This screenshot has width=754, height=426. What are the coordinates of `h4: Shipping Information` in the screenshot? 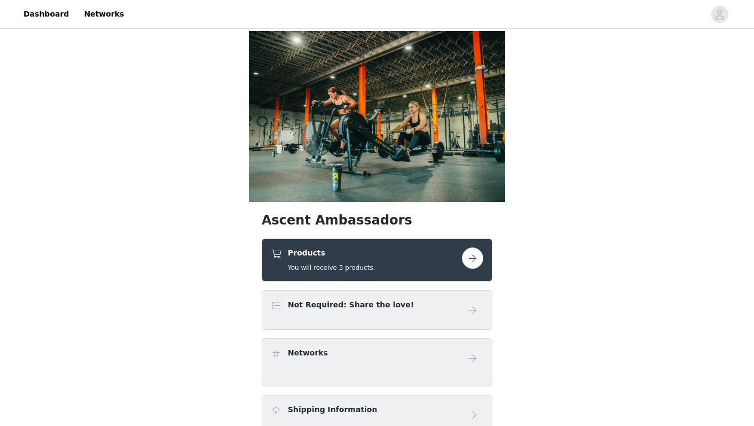 It's located at (332, 409).